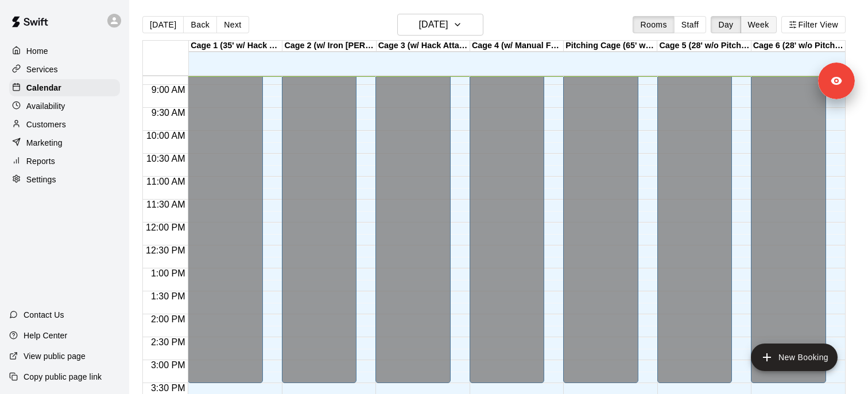  Describe the element at coordinates (41, 179) in the screenshot. I see `p: Settings` at that location.